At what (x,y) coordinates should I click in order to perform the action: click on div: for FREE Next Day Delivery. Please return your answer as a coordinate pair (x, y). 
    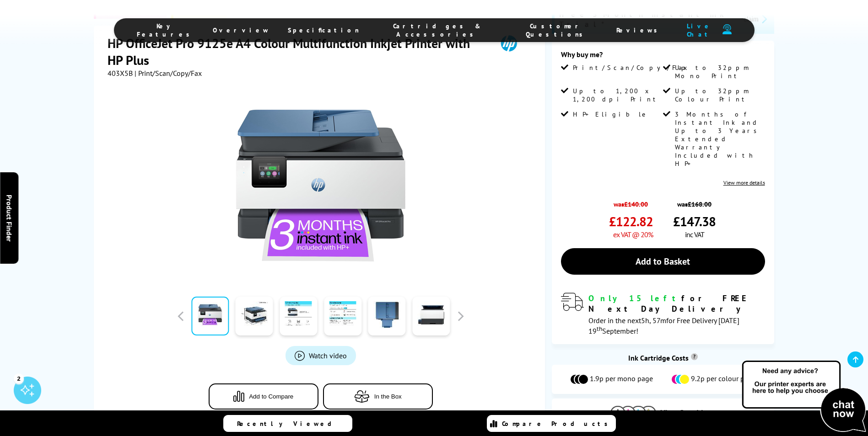
    Looking at the image, I should click on (676, 303).